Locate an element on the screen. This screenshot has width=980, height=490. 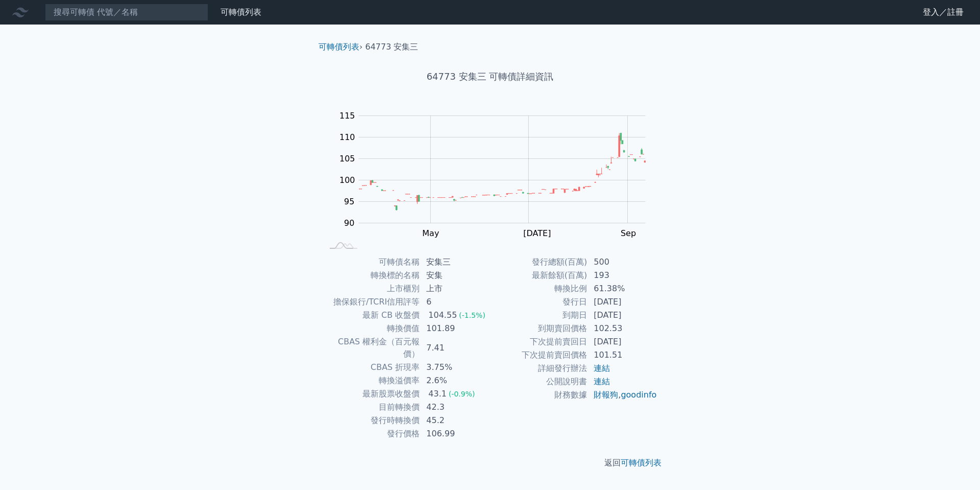
tspan: 105 is located at coordinates (347, 158).